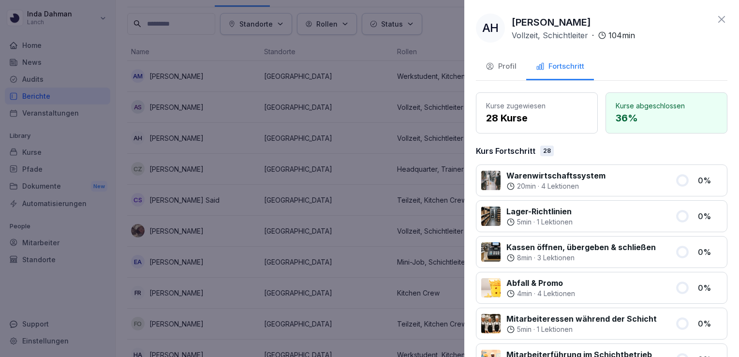  Describe the element at coordinates (560, 67) in the screenshot. I see `button: Fortschritt` at that location.